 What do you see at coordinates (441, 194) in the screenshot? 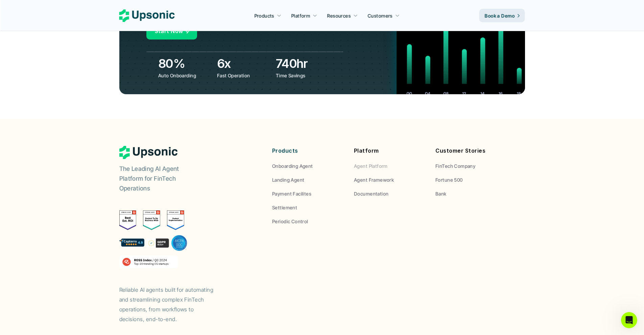
I see `p: Bank` at bounding box center [441, 194].